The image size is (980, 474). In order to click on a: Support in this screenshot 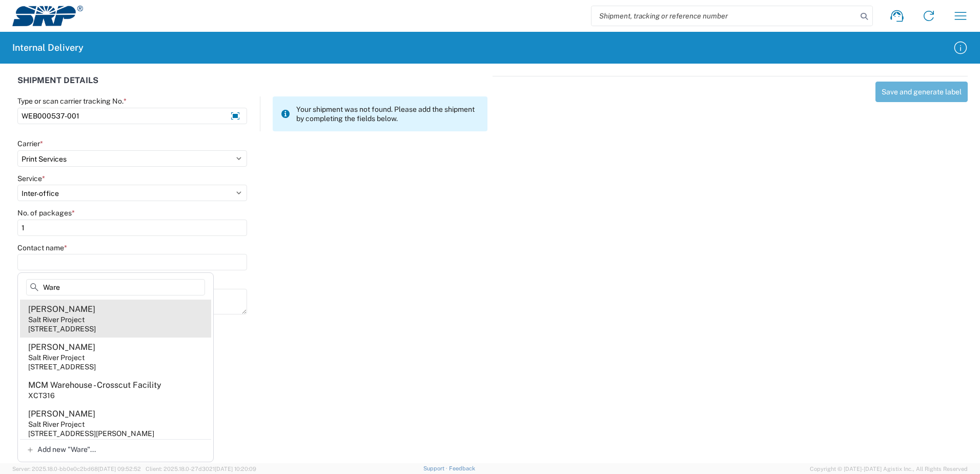, I will do `click(436, 468)`.